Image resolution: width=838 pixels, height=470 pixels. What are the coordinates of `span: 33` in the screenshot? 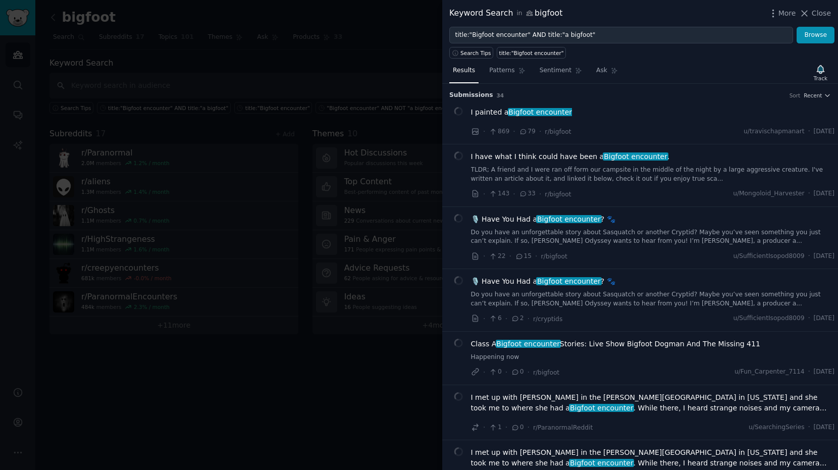 It's located at (527, 194).